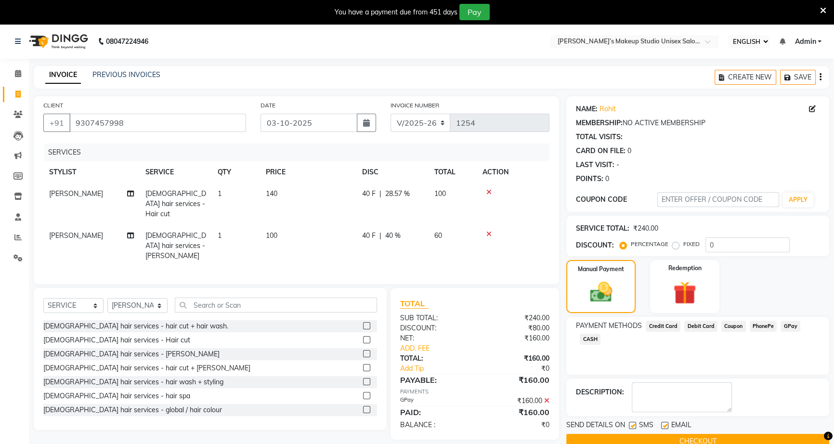  Describe the element at coordinates (608, 109) in the screenshot. I see `a: Rohit` at that location.